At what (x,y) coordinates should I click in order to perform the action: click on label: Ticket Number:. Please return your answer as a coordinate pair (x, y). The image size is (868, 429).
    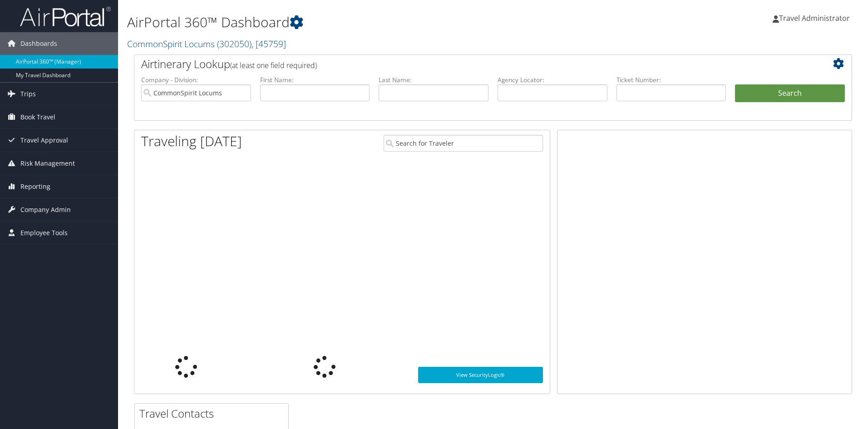
    Looking at the image, I should click on (671, 80).